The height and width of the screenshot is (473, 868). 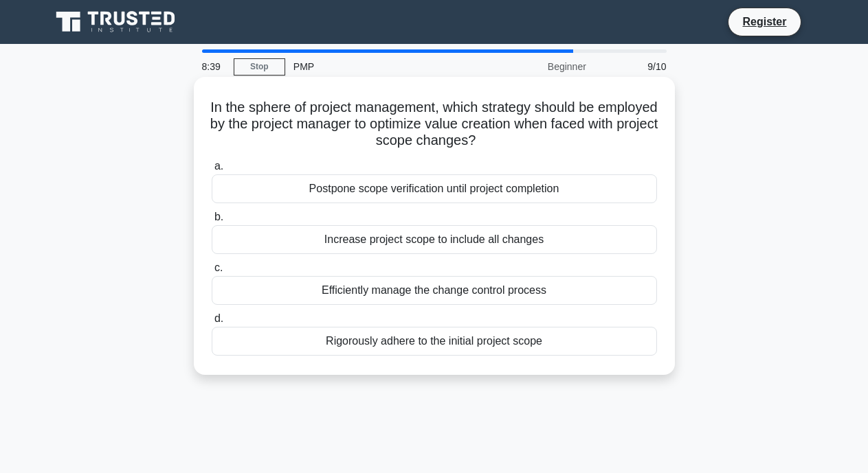 What do you see at coordinates (214, 67) in the screenshot?
I see `div: 8:39` at bounding box center [214, 67].